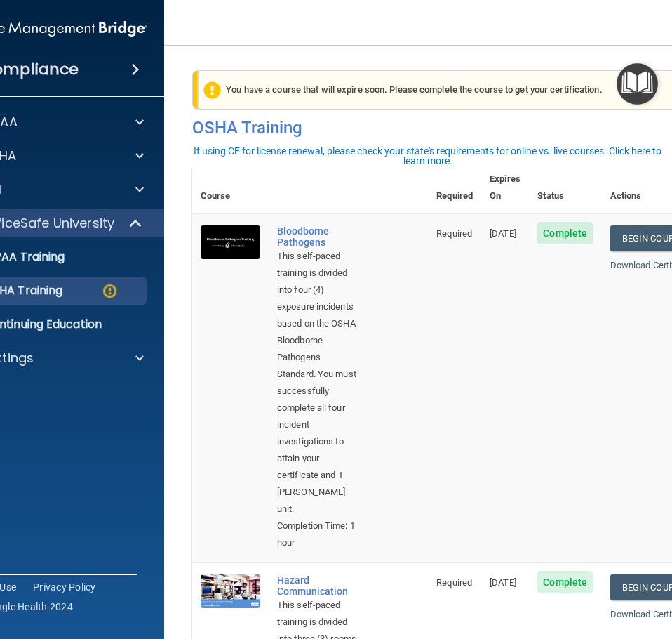  What do you see at coordinates (454, 188) in the screenshot?
I see `th: Required` at bounding box center [454, 188].